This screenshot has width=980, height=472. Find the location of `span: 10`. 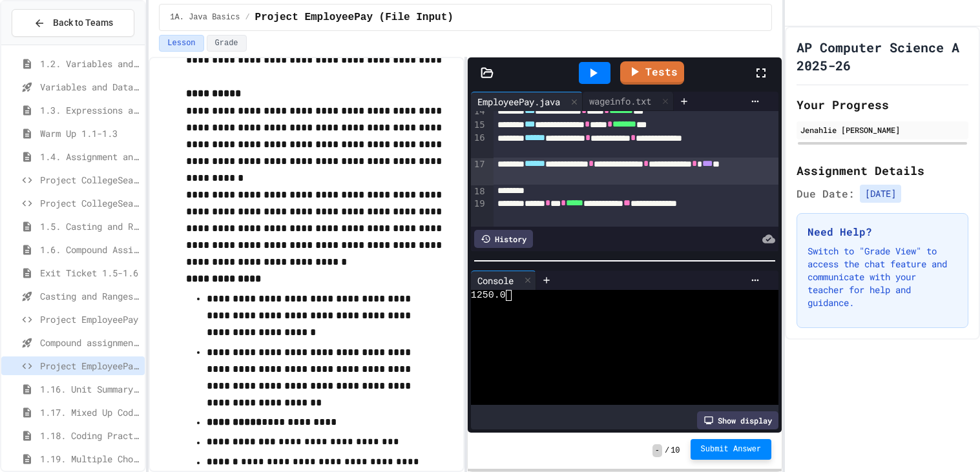

span: 10 is located at coordinates (675, 450).